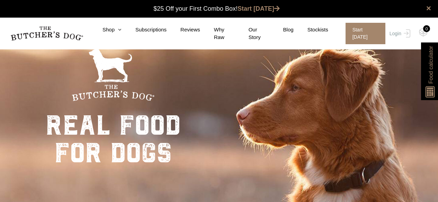 The width and height of the screenshot is (438, 202). Describe the element at coordinates (430, 65) in the screenshot. I see `span: Food calculator` at that location.